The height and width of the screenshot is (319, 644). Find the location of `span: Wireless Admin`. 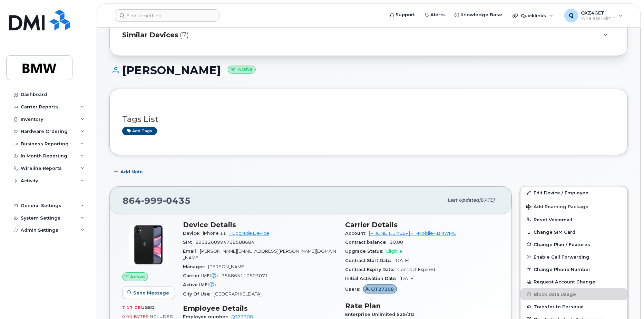

span: Wireless Admin is located at coordinates (598, 18).